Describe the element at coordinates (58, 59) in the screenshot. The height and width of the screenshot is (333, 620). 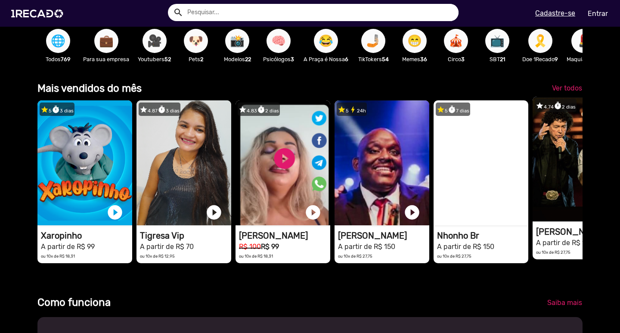
I see `p: Todos` at that location.